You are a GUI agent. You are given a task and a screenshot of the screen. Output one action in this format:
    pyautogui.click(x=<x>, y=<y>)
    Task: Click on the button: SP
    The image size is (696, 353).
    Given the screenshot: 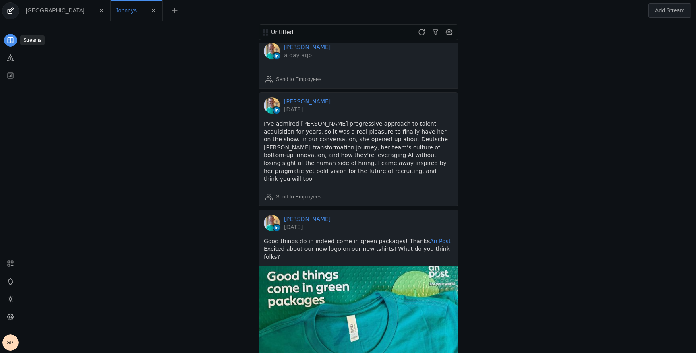 What is the action you would take?
    pyautogui.click(x=10, y=343)
    